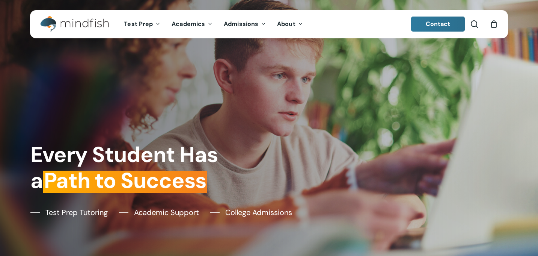 The width and height of the screenshot is (538, 256). What do you see at coordinates (138, 24) in the screenshot?
I see `span: Test Prep` at bounding box center [138, 24].